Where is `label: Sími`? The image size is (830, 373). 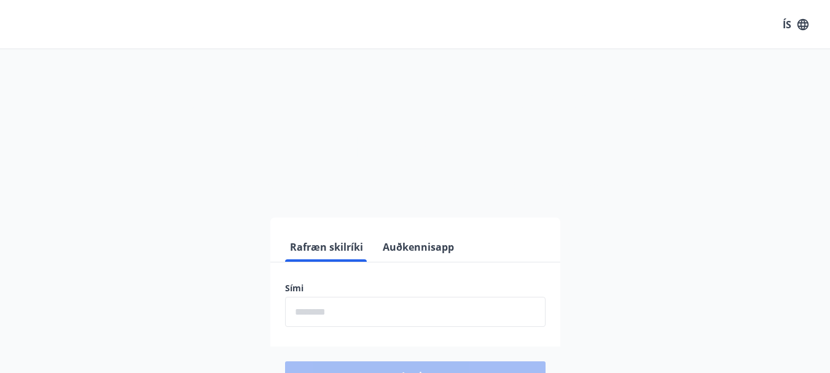 label: Sími is located at coordinates (415, 288).